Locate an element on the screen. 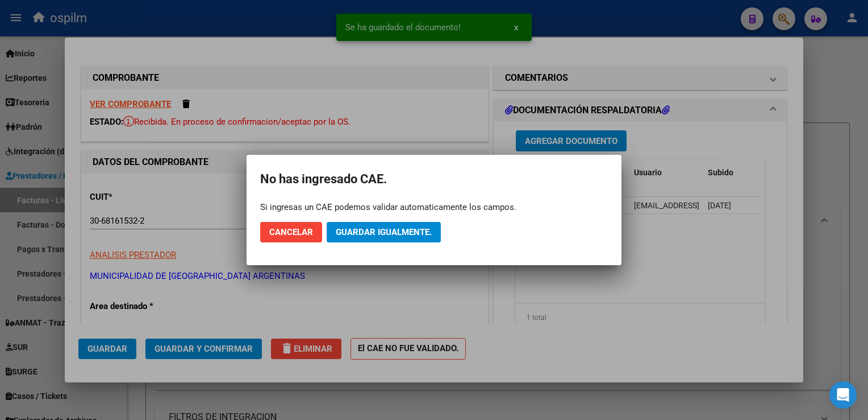 The image size is (868, 420). div: Open Intercom Messenger is located at coordinates (843, 394).